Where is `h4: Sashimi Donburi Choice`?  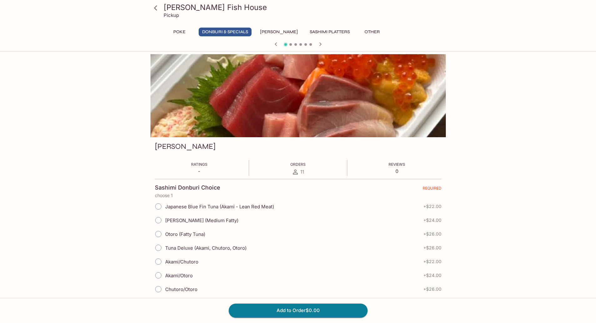 h4: Sashimi Donburi Choice is located at coordinates (187, 187).